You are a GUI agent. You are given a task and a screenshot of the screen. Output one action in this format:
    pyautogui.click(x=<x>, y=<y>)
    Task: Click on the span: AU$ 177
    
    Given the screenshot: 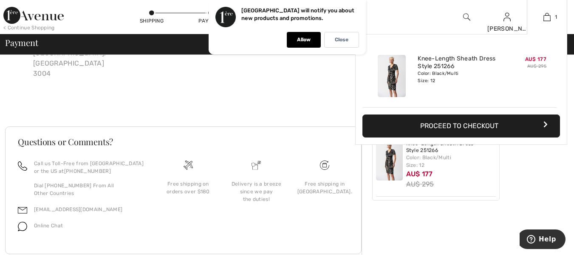 What is the action you would take?
    pyautogui.click(x=536, y=59)
    